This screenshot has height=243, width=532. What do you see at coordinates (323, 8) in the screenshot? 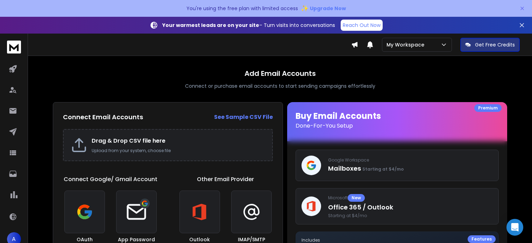
I see `button: ✨Upgrade Now` at bounding box center [323, 8].